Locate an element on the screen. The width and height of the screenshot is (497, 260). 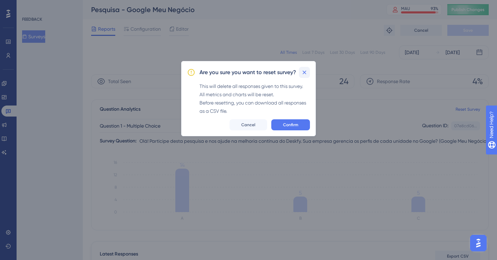
span: Cancel is located at coordinates (248, 125).